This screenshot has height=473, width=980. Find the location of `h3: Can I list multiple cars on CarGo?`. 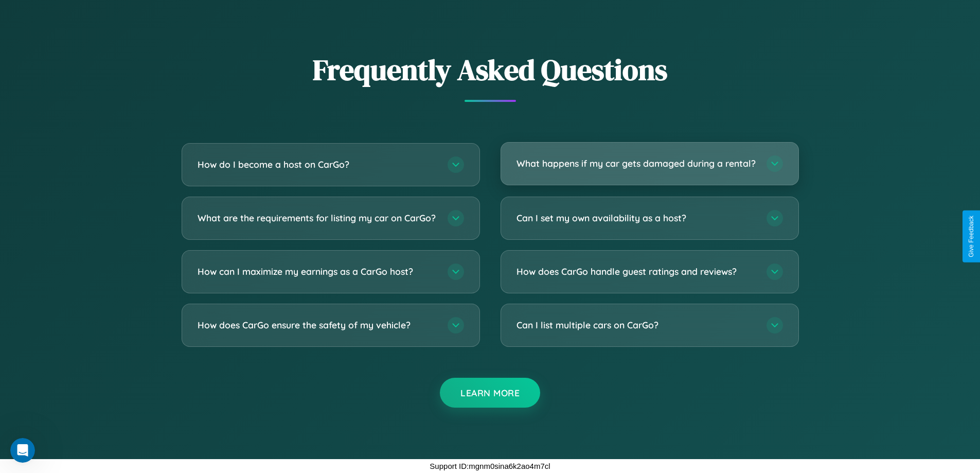

h3: Can I list multiple cars on CarGo? is located at coordinates (636, 325).